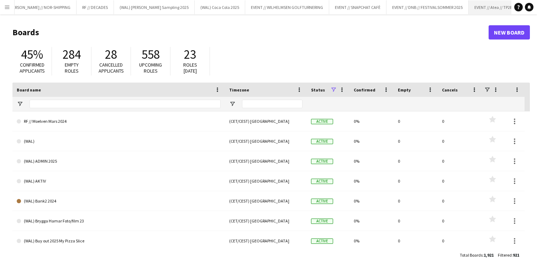 The width and height of the screenshot is (537, 273). I want to click on span: Empty roles, so click(71, 68).